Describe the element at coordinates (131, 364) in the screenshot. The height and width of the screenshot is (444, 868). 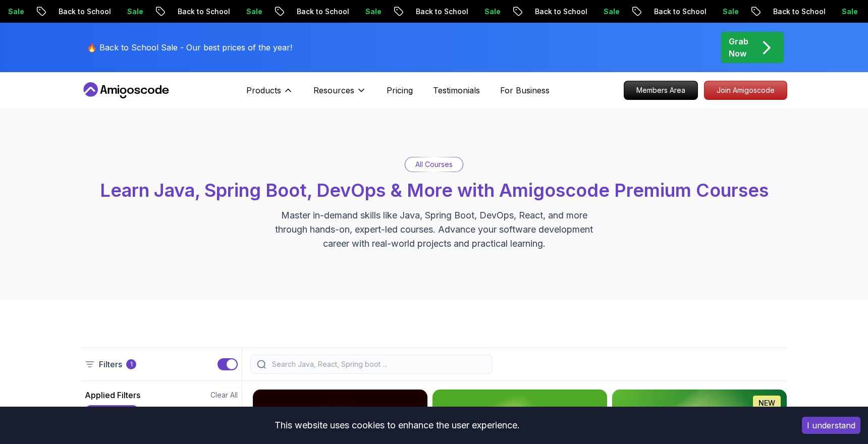
I see `p: 1` at that location.